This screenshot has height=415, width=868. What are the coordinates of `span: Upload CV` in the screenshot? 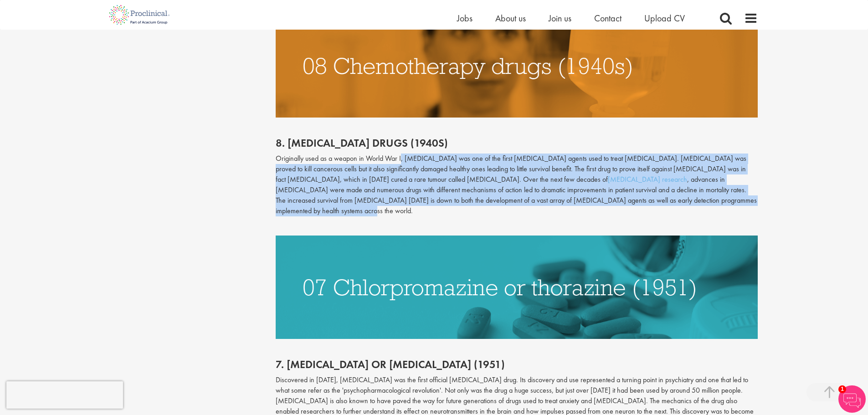 It's located at (664, 18).